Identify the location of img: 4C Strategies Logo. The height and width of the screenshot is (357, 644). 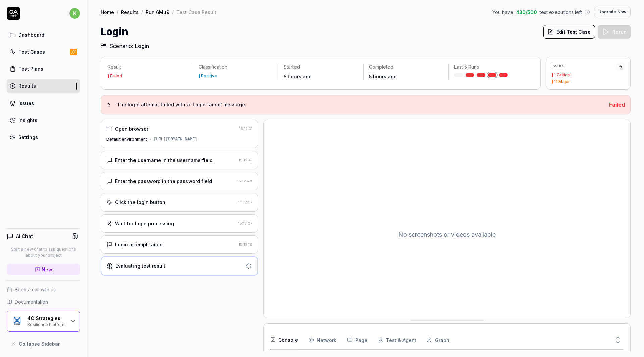
(17, 321).